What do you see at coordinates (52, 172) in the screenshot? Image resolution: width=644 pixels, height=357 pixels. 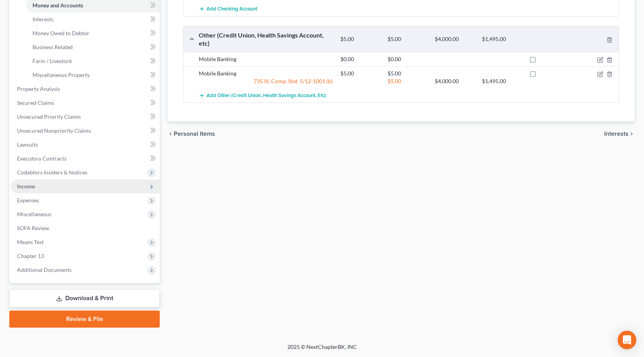 I see `span: Codebtors Insiders & Notices` at bounding box center [52, 172].